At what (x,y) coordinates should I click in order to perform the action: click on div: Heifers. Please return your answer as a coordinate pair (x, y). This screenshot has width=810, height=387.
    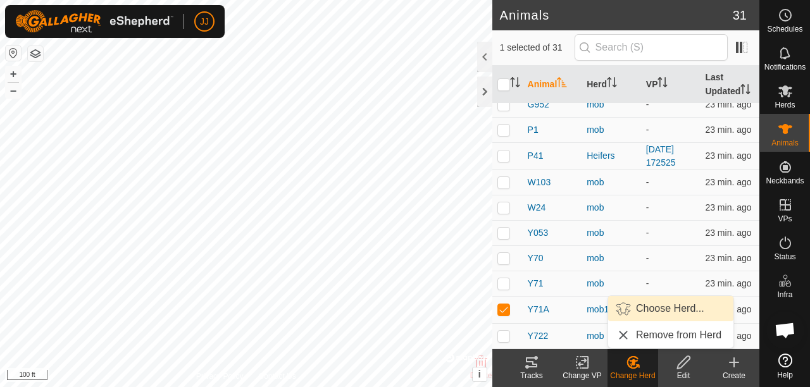
    Looking at the image, I should click on (611, 156).